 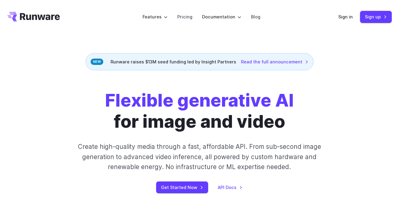 What do you see at coordinates (155, 17) in the screenshot?
I see `label: Features` at bounding box center [155, 17].